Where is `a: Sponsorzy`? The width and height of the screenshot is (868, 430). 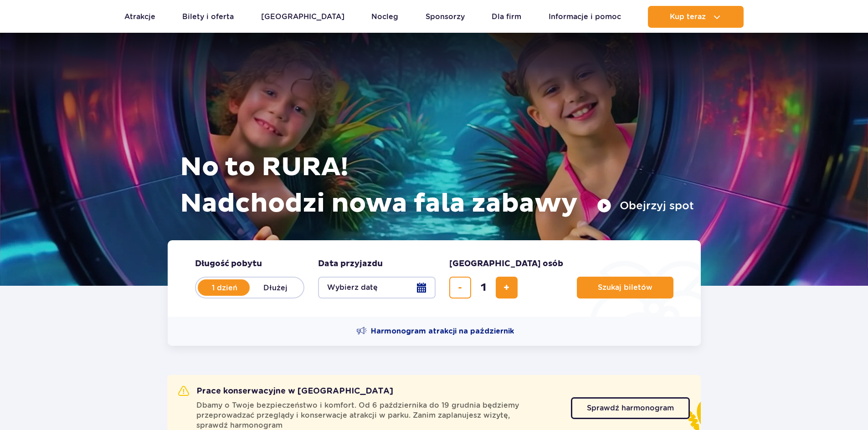
a: Sponsorzy is located at coordinates (445, 17).